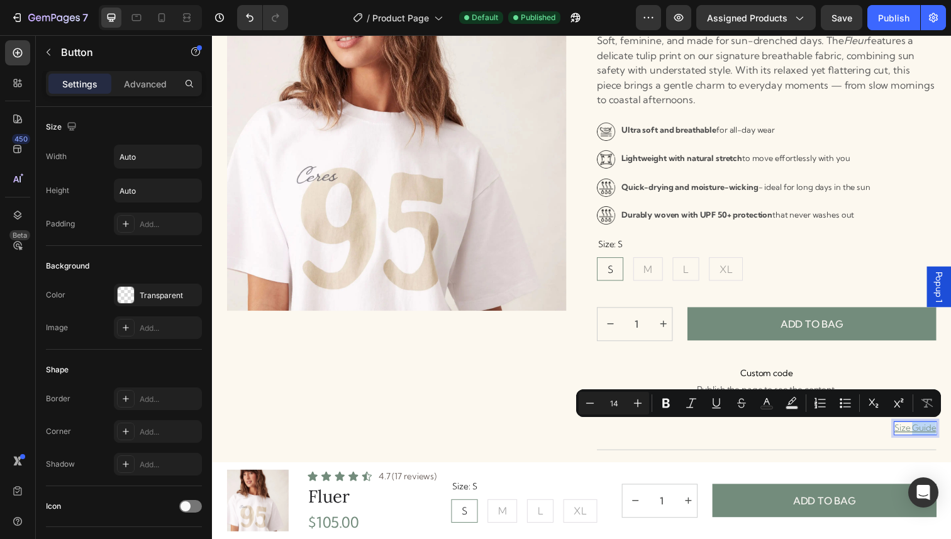  What do you see at coordinates (718, 401) in the screenshot?
I see `a: Rich Text Editor. Editing area: main` at bounding box center [718, 401].